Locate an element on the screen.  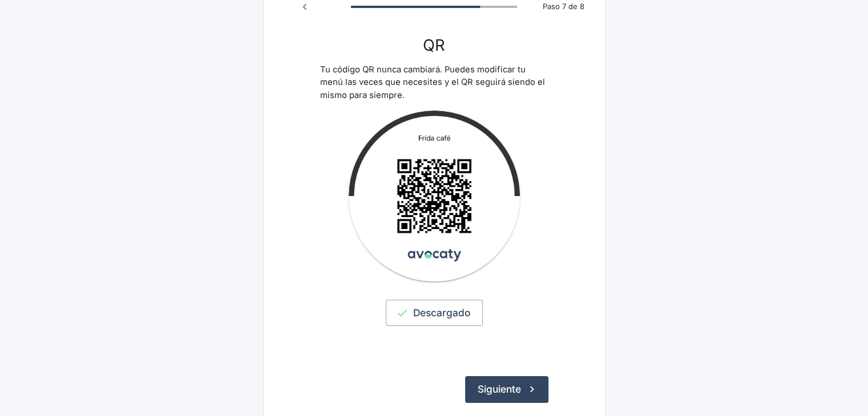
span: Paso 7 de 8 is located at coordinates (563, 7).